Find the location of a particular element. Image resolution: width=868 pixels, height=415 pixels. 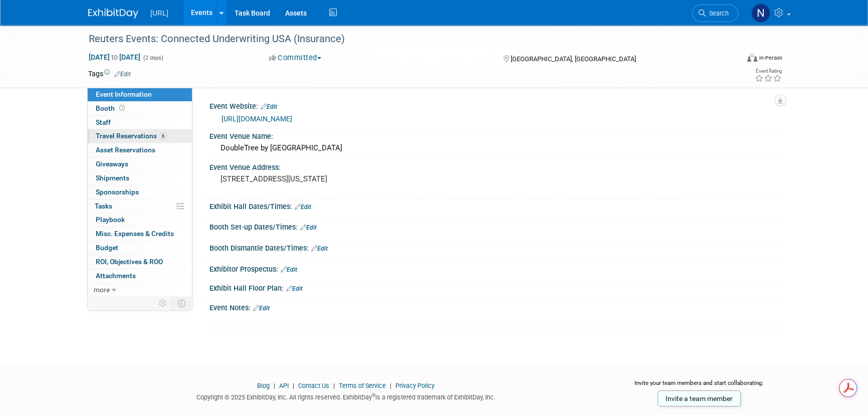

a: Sponsorships is located at coordinates (140, 192).